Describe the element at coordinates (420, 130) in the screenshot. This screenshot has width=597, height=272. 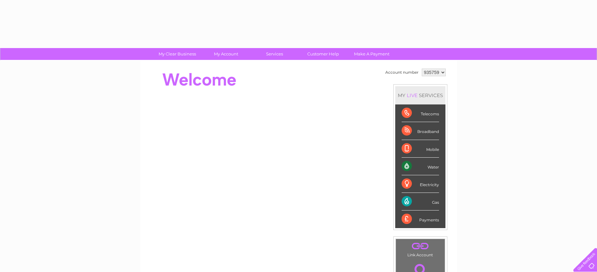
I see `div: Broadband` at that location.